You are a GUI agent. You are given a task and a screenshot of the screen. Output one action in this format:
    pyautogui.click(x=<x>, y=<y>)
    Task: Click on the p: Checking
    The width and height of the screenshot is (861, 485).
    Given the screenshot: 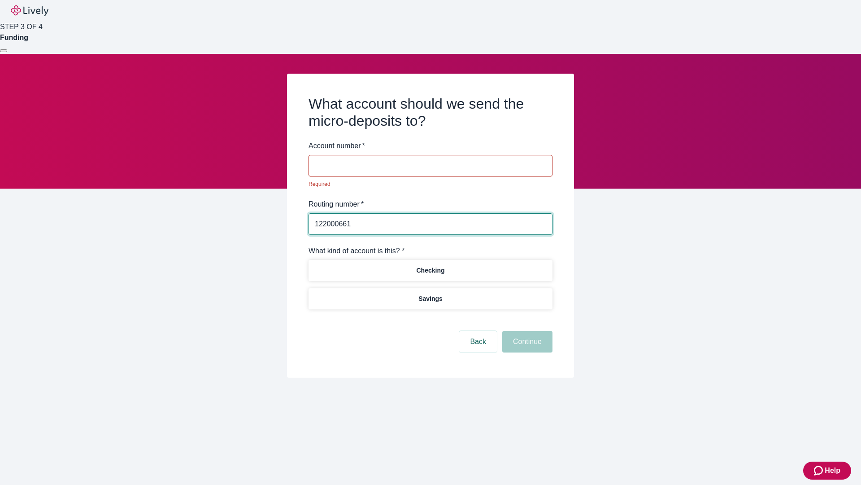 What is the action you would take?
    pyautogui.click(x=430, y=270)
    